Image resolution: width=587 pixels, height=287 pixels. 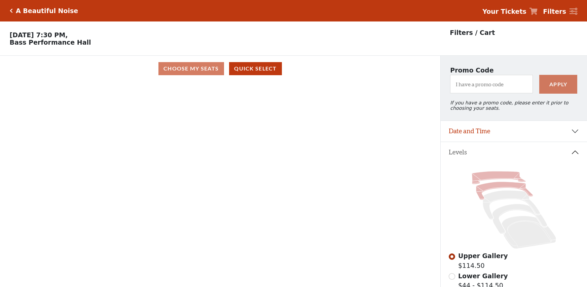 What do you see at coordinates (483, 276) in the screenshot?
I see `span: Lower Gallery` at bounding box center [483, 276].